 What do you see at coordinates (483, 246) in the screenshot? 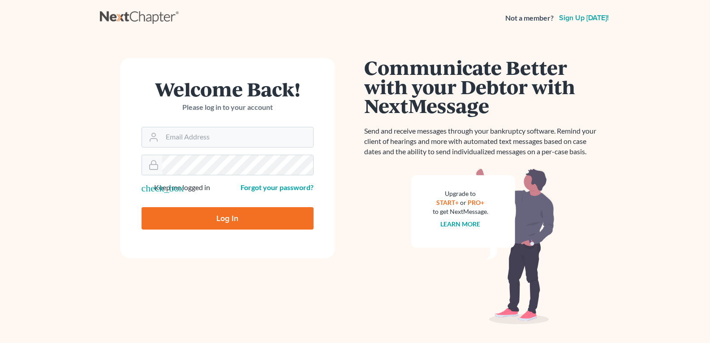
I see `img: nextmessage_bg-59042aed3d76b12b5cd301f8e5b87938c9018125f34e5fa2b7a6b67550977c72.svg` at bounding box center [483, 246].